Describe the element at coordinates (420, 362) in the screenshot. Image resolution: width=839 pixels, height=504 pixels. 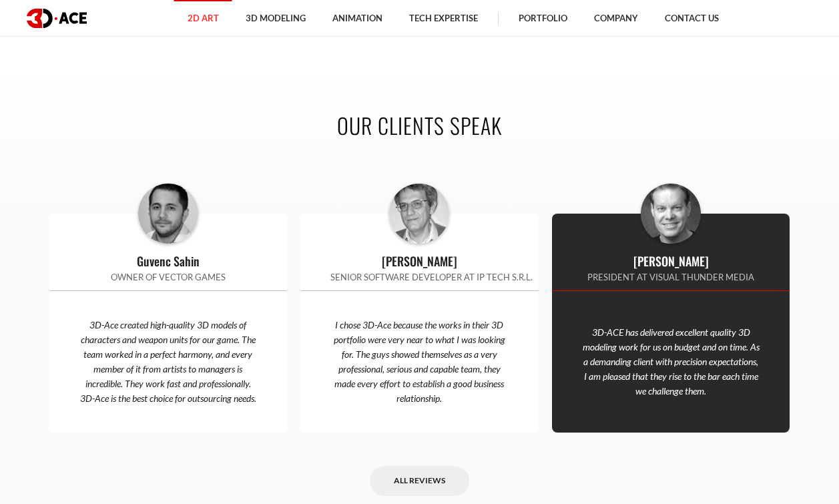
I see `p: I chose 3D-Ace because the works in their 3D portfolio were very near to what I was looking for. ...` at that location.